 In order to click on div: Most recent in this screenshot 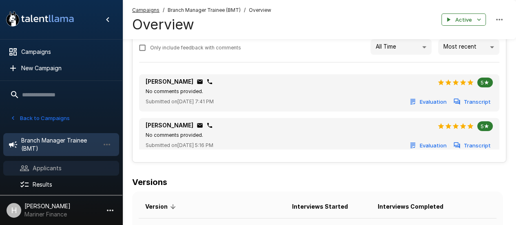, I will do `click(469, 47)`.